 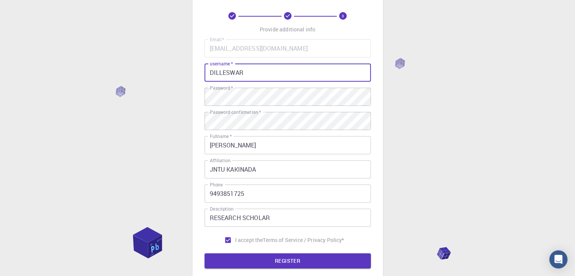 What do you see at coordinates (235, 112) in the screenshot?
I see `label: Password confirmation` at bounding box center [235, 112].